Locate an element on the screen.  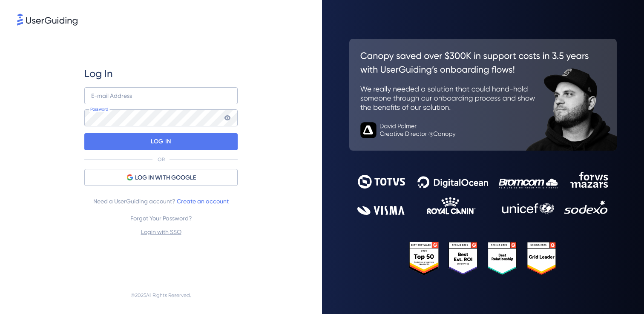
img: 8faab4ba6bc7696a72372aa768b0286c.svg is located at coordinates (47, 19).